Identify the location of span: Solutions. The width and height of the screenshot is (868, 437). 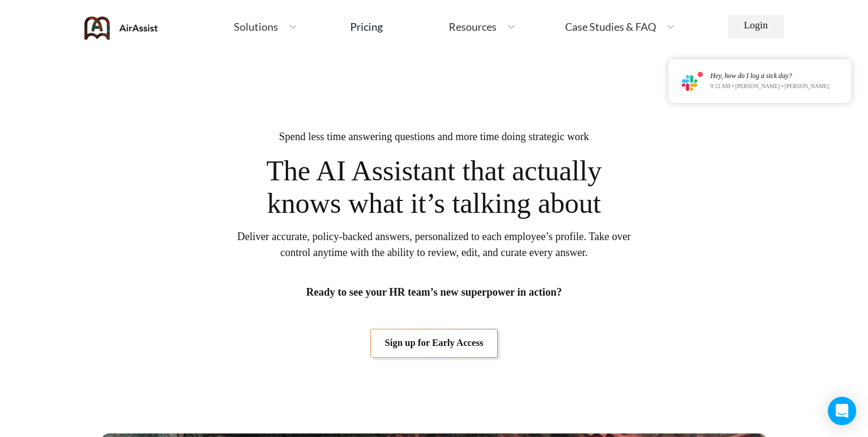
(256, 27).